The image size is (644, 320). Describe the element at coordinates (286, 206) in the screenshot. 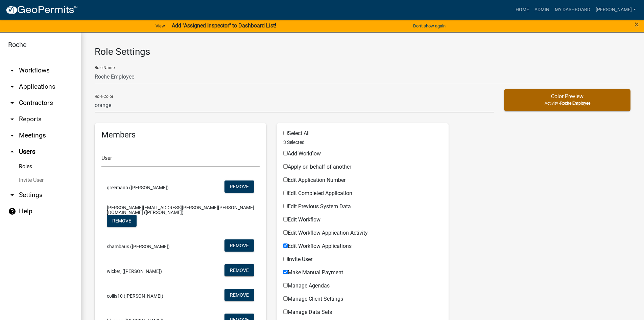

I see `input: Edit Previous System Data` at that location.